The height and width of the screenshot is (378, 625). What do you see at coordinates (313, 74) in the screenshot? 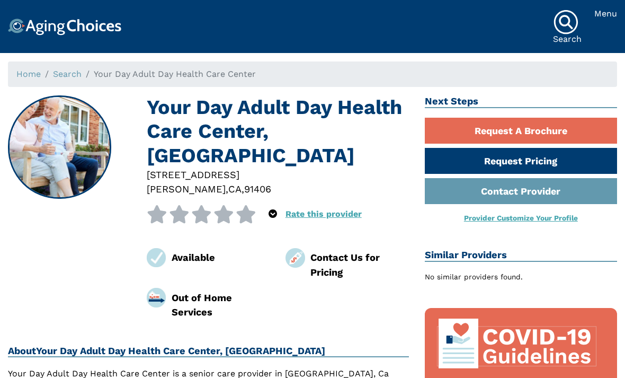
I see `nav: breadcrumb` at bounding box center [313, 74].